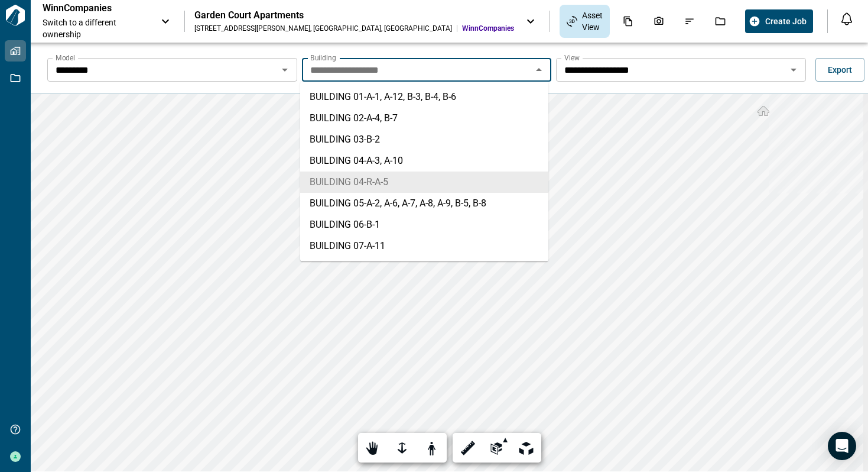 The width and height of the screenshot is (868, 472). What do you see at coordinates (373, 139) in the screenshot?
I see `span: B-2` at bounding box center [373, 139].